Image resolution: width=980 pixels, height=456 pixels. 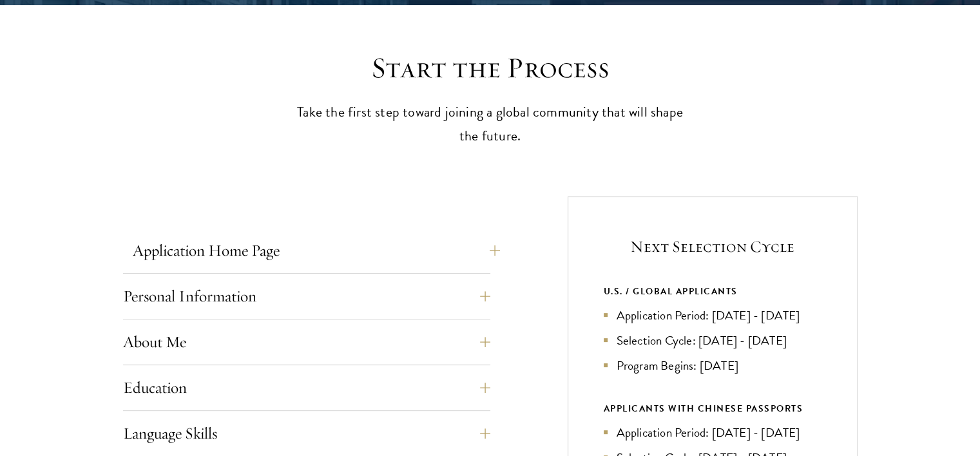 I want to click on h5: Next Selection Cycle, so click(x=712, y=247).